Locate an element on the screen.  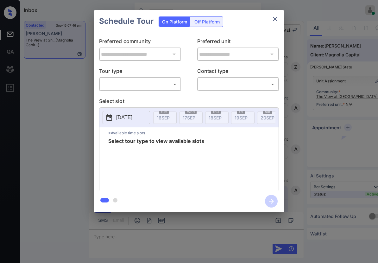
span: Select tour type to view available slots is located at coordinates (156, 164).